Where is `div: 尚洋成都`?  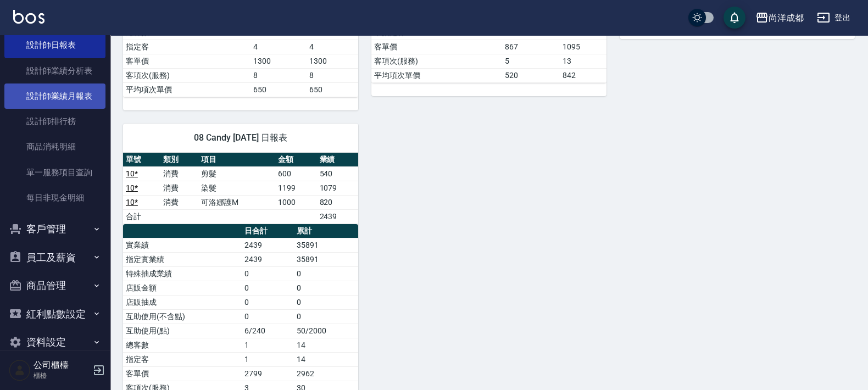
div: 尚洋成都 is located at coordinates (786, 17).